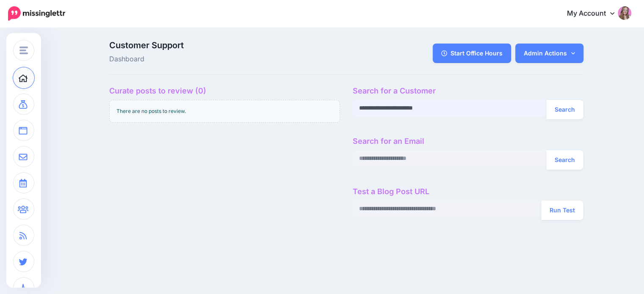 Image resolution: width=644 pixels, height=294 pixels. I want to click on button: Run Test, so click(562, 210).